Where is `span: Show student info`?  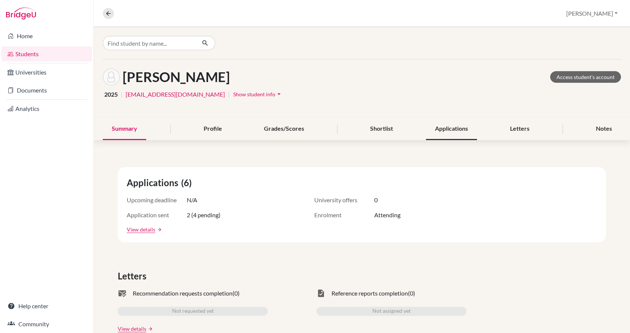
span: Show student info is located at coordinates (254, 94).